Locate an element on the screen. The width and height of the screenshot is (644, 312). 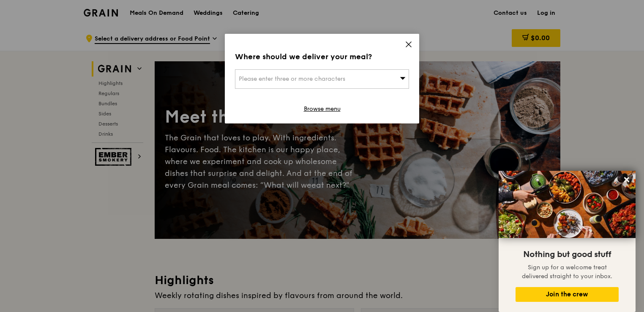
img: DSC07876-Edit02-Large.jpeg is located at coordinates (567, 204).